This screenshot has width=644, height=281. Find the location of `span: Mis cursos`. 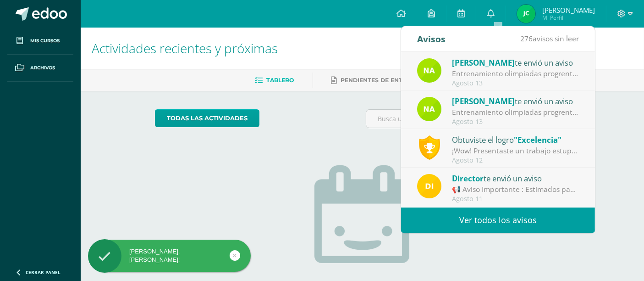

span: Mis cursos is located at coordinates (45, 41).